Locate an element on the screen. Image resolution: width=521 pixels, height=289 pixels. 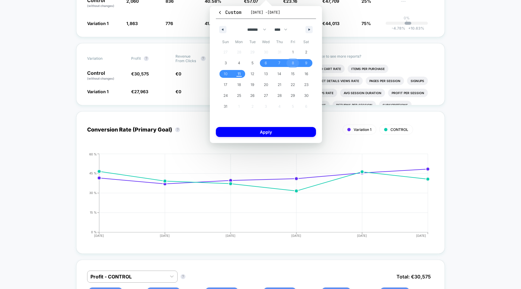
span: Fri is located at coordinates (293, 42).